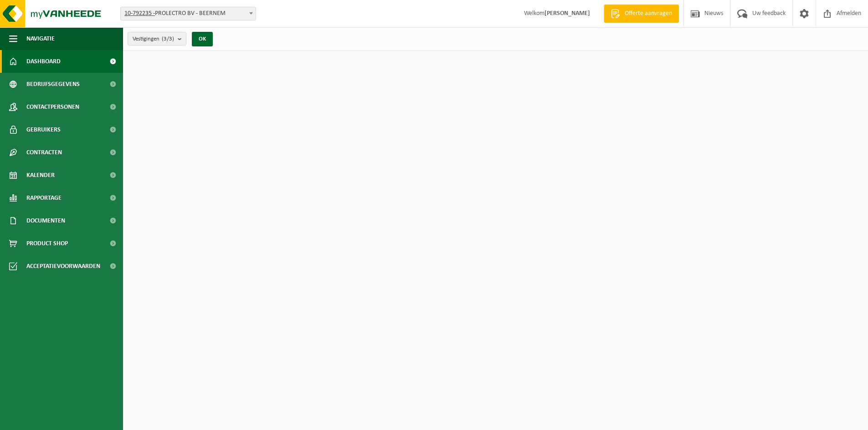 The image size is (868, 430). What do you see at coordinates (47, 243) in the screenshot?
I see `span: Product Shop` at bounding box center [47, 243].